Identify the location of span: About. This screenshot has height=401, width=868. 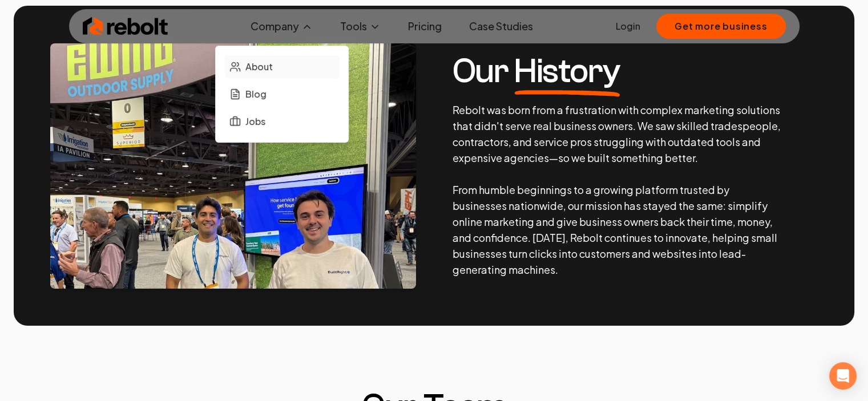
(259, 67).